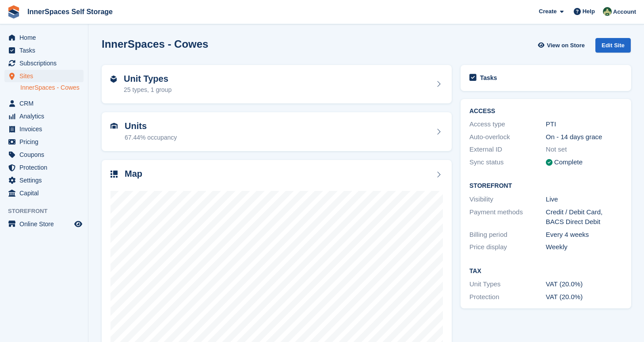 The height and width of the screenshot is (342, 644). Describe the element at coordinates (46, 63) in the screenshot. I see `span: Subscriptions` at that location.